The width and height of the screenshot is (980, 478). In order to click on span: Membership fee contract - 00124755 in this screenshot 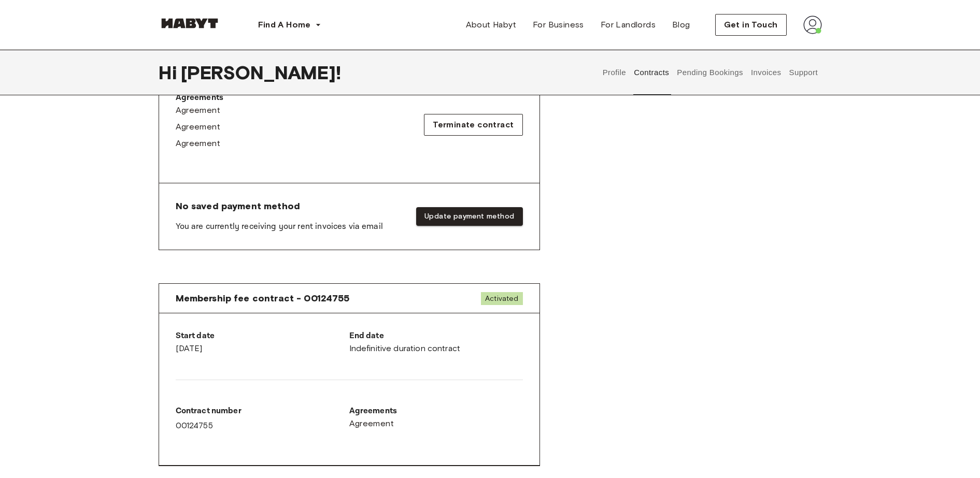, I will do `click(263, 299)`.